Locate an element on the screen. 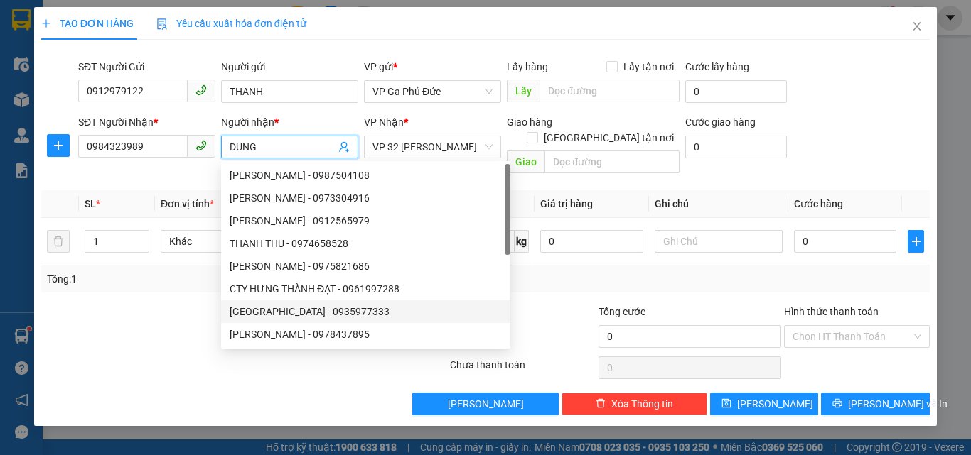  span: kg is located at coordinates (522, 242).